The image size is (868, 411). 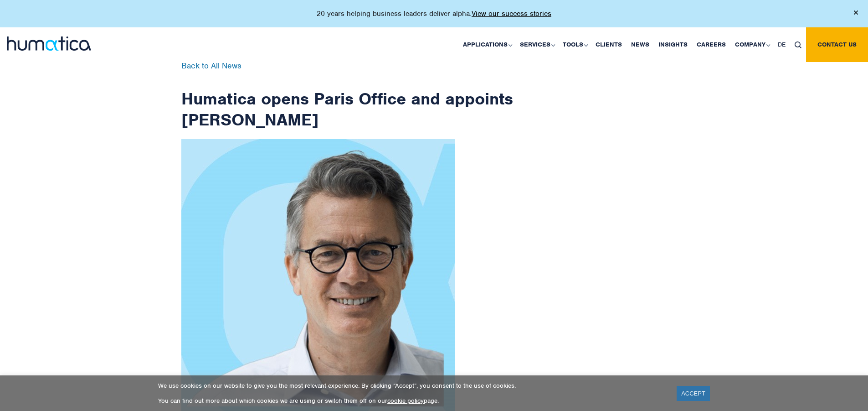 I want to click on a: Applications, so click(x=487, y=45).